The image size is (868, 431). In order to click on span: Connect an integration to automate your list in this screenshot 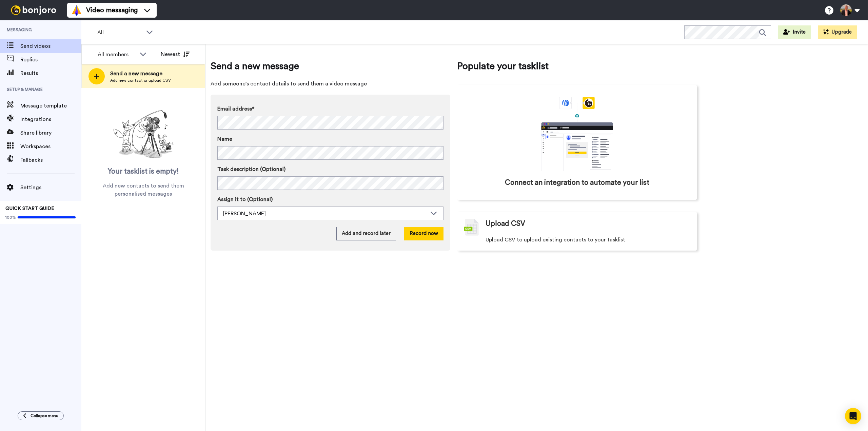, I will do `click(577, 183)`.